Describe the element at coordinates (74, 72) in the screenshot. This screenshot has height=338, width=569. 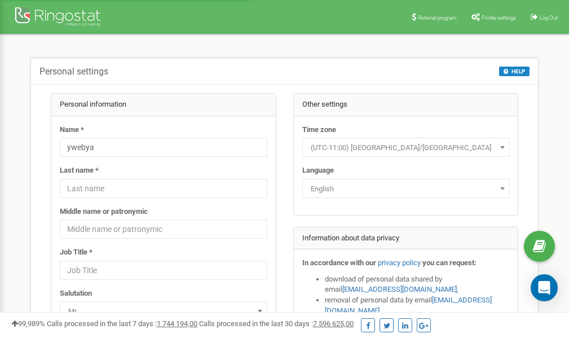
I see `h5: Personal settings` at that location.